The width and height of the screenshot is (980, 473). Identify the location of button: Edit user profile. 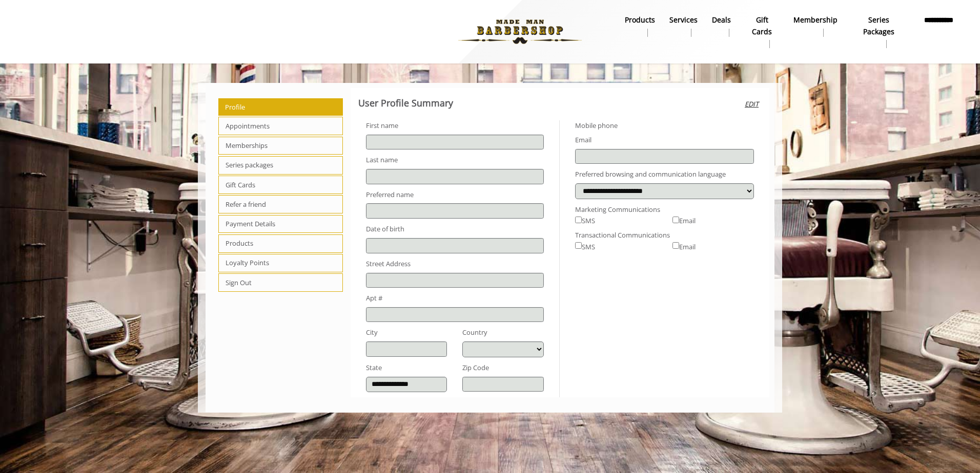
(751, 104).